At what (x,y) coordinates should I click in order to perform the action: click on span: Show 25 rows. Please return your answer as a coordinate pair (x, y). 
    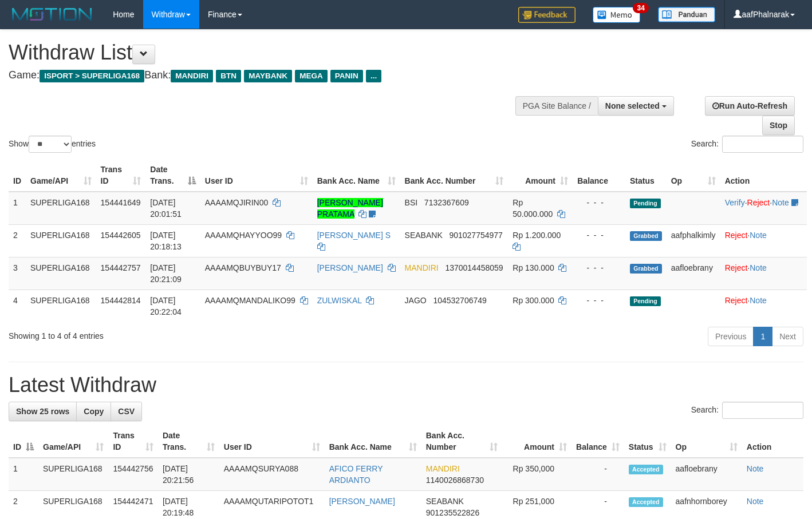
    Looking at the image, I should click on (42, 411).